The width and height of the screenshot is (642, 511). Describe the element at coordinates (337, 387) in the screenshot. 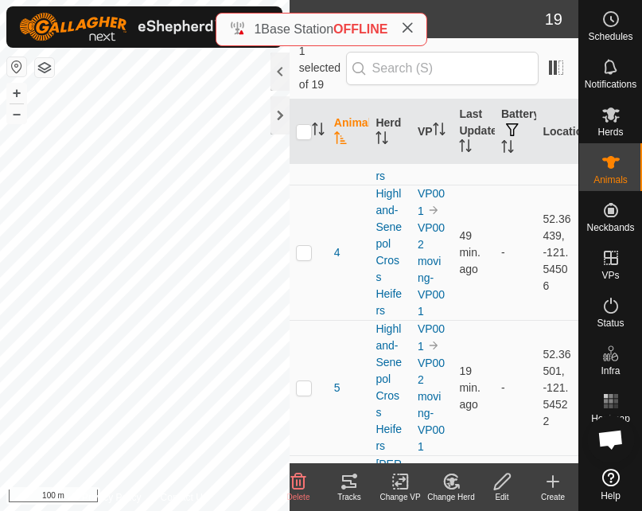

I see `span: 5` at that location.